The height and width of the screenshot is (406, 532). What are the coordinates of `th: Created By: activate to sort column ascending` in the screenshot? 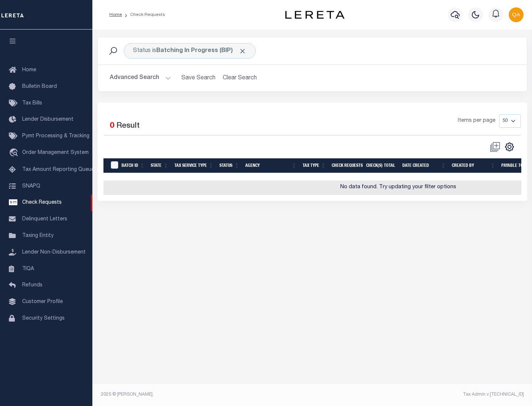 It's located at (474, 166).